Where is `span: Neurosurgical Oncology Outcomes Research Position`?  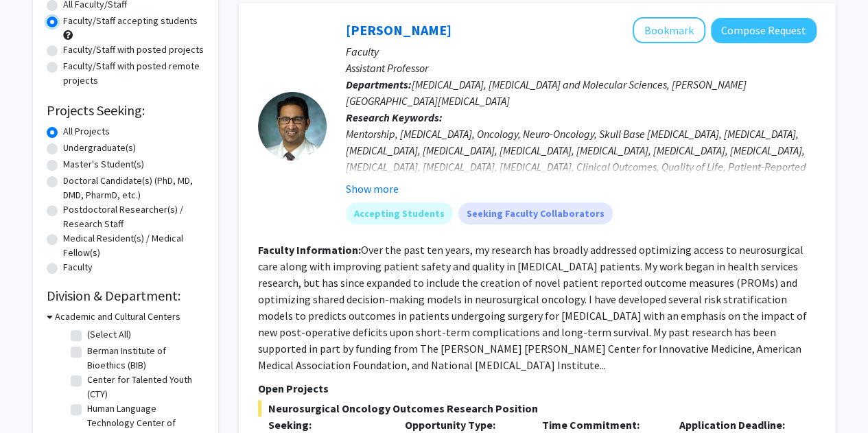
span: Neurosurgical Oncology Outcomes Research Position is located at coordinates (537, 408).